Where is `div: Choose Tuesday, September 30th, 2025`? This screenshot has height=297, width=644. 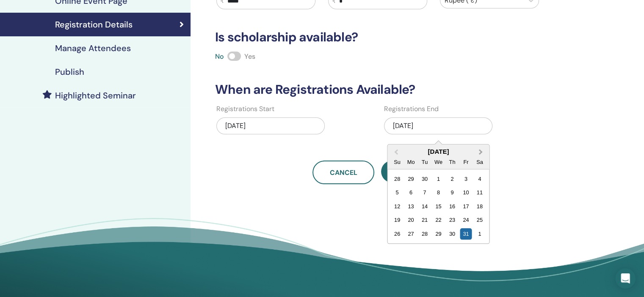 div: Choose Tuesday, September 30th, 2025 is located at coordinates (424, 179).